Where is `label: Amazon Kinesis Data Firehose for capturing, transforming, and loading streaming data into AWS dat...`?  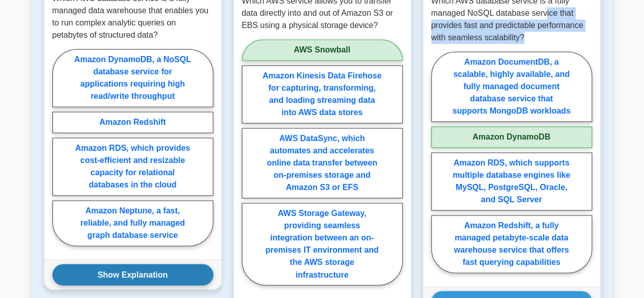 label: Amazon Kinesis Data Firehose for capturing, transforming, and loading streaming data into AWS dat... is located at coordinates (322, 94).